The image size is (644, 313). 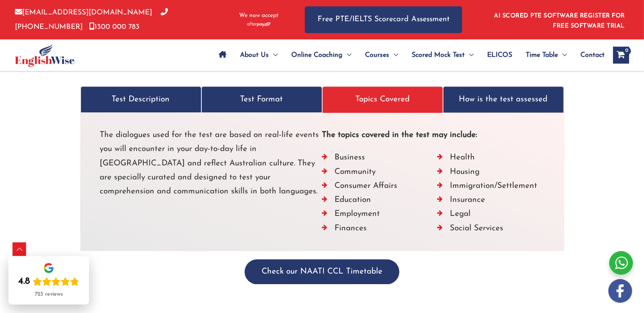 What do you see at coordinates (44, 55) in the screenshot?
I see `img: cropped-ew-logo` at bounding box center [44, 55].